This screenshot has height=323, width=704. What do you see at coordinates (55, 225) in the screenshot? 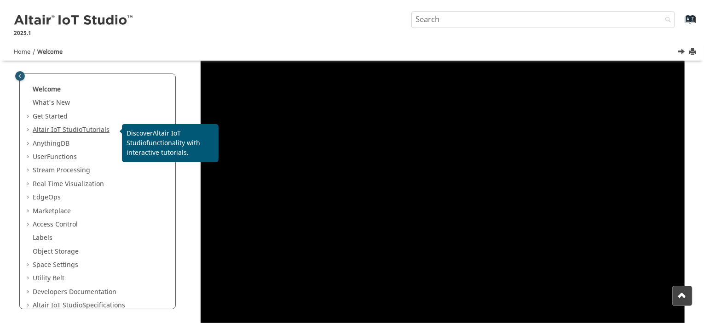
I see `a: Access Control` at bounding box center [55, 225].